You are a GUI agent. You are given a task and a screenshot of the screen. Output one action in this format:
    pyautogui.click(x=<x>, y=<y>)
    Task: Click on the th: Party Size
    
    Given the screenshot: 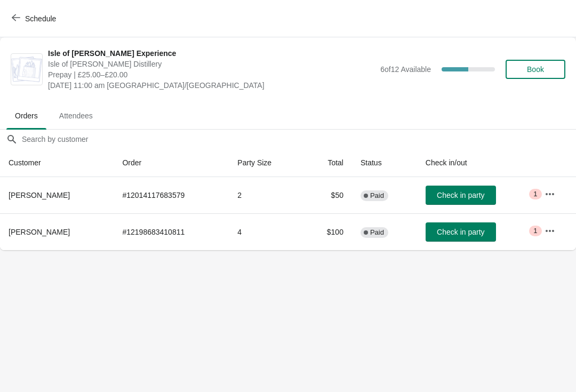 What is the action you would take?
    pyautogui.click(x=266, y=163)
    